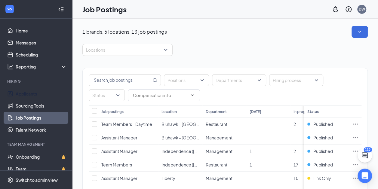  What do you see at coordinates (10, 180) in the screenshot?
I see `svg: Settings` at bounding box center [10, 180].